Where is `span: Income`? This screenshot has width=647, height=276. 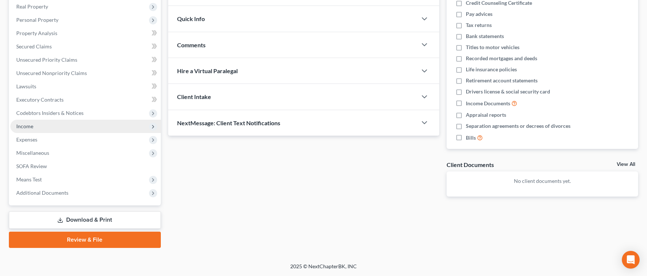 span: Income is located at coordinates (25, 126).